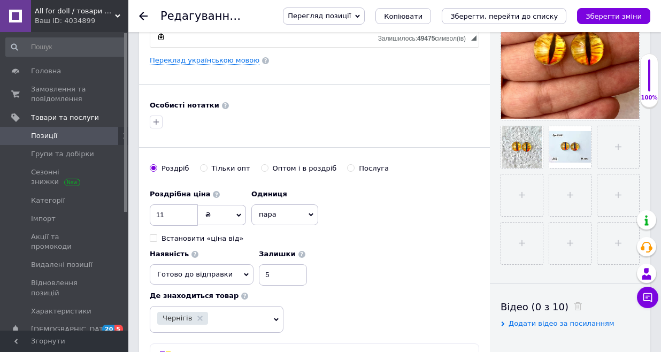 The height and width of the screenshot is (352, 661). I want to click on span: Перегляд позиції, so click(319, 16).